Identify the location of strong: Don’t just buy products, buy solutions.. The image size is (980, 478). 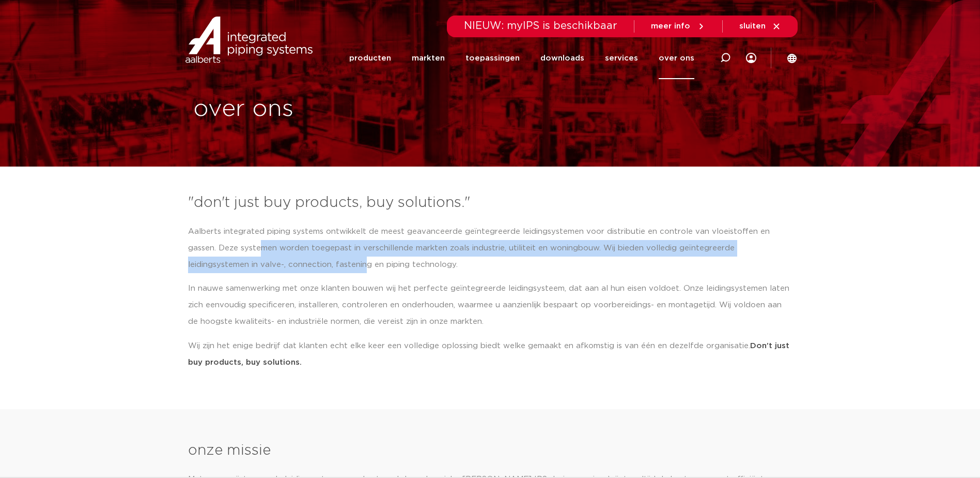
(489, 354).